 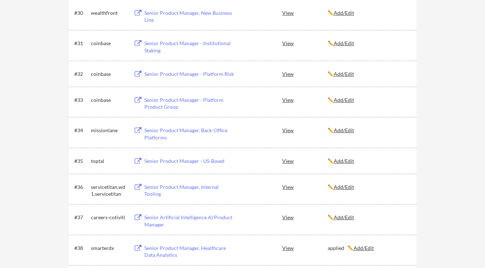 What do you see at coordinates (109, 13) in the screenshot?
I see `div: wealthfront` at bounding box center [109, 13].